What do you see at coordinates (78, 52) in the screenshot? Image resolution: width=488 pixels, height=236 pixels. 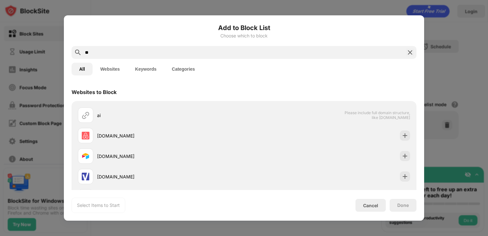 I see `img: search.svg` at bounding box center [78, 52].